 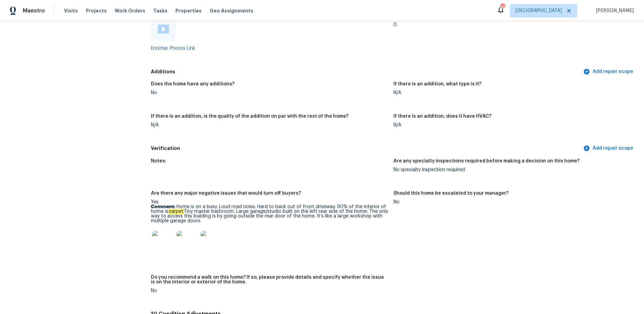 What do you see at coordinates (232, 11) in the screenshot?
I see `span: Geo Assignments` at bounding box center [232, 11].